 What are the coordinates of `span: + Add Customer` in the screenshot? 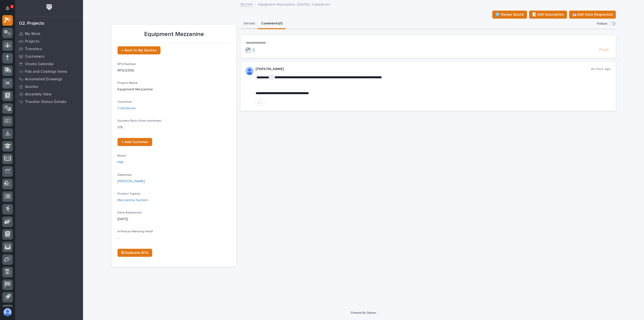 It's located at (135, 142).